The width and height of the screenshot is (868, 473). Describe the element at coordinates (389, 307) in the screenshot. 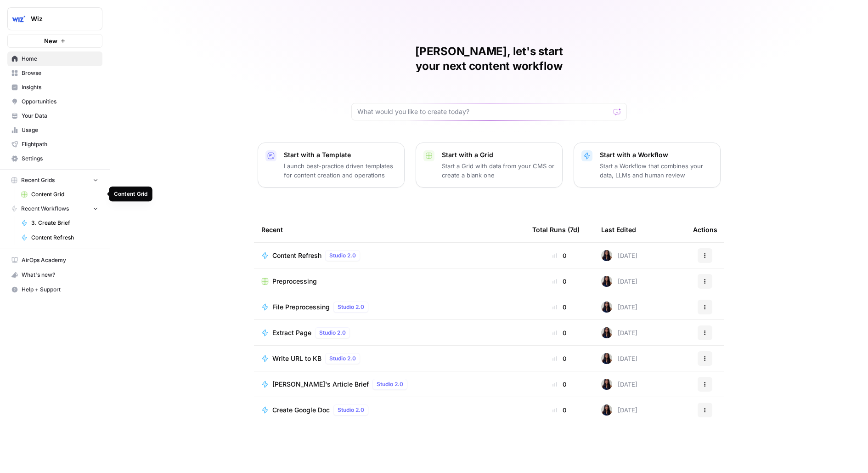

I see `a: File PreprocessingStudio 2.0` at that location.